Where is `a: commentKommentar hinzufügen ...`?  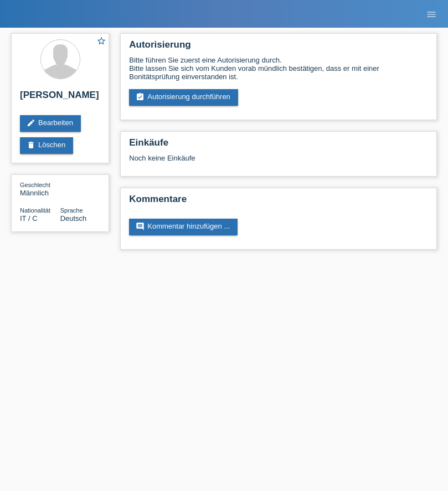 a: commentKommentar hinzufügen ... is located at coordinates (183, 227).